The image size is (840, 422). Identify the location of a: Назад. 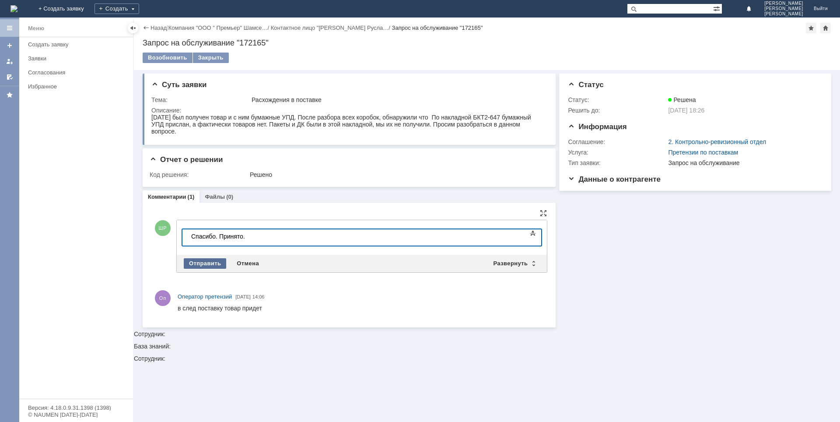
(158, 28).